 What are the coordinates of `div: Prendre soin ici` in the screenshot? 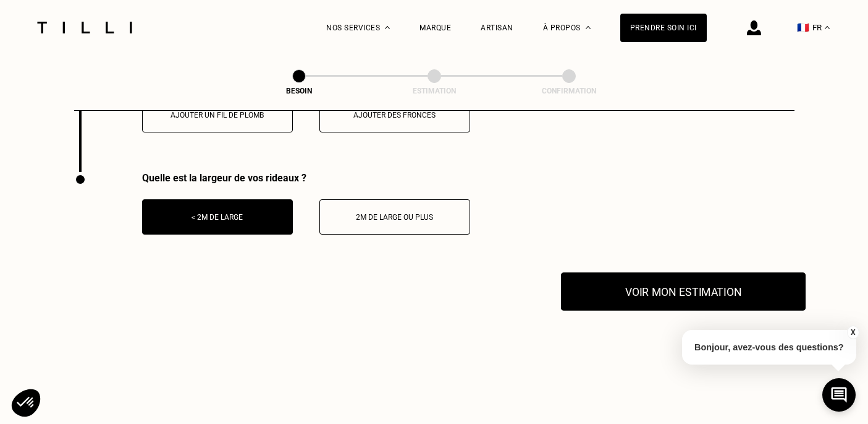 It's located at (664, 27).